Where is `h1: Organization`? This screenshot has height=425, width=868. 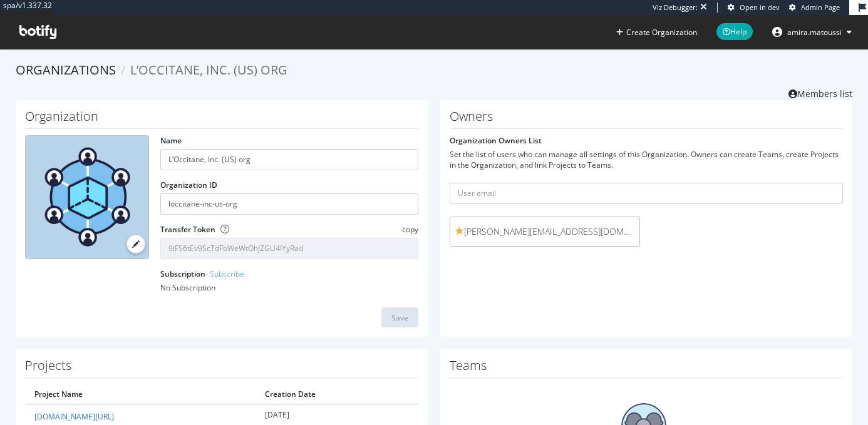 h1: Organization is located at coordinates (222, 119).